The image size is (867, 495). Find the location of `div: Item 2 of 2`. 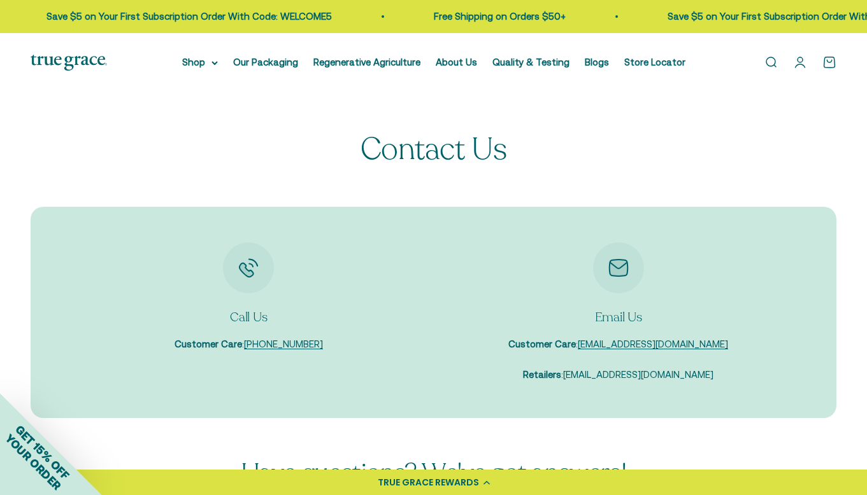

div: Item 2 of 2 is located at coordinates (618, 313).